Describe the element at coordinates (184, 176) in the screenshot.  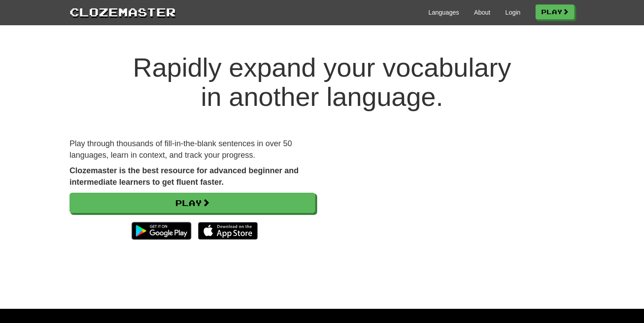
I see `strong: Clozemaster is the best resource for advanced beginner and intermediate learners to get fluent fa...` at that location.